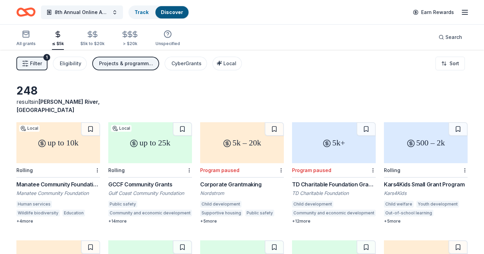  I want to click on button: All grants, so click(26, 39).